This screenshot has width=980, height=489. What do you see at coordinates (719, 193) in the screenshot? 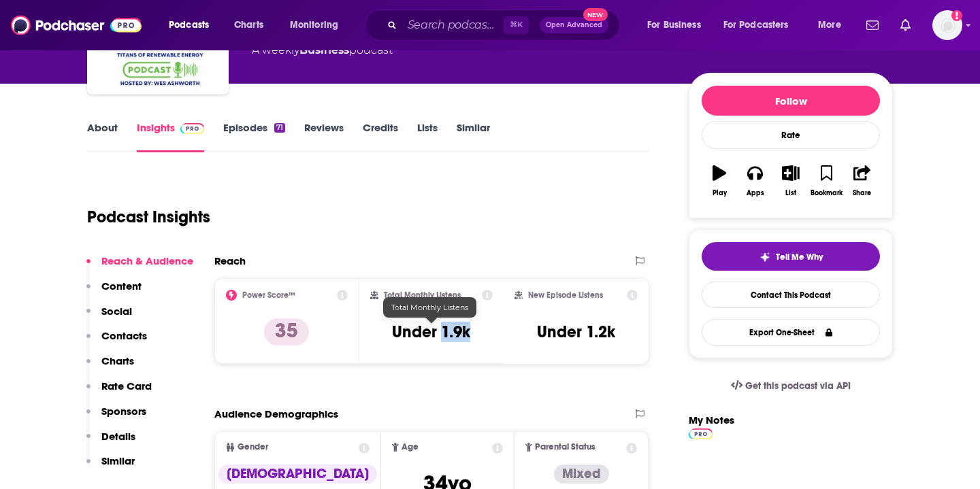
I see `div: Play` at bounding box center [719, 193].